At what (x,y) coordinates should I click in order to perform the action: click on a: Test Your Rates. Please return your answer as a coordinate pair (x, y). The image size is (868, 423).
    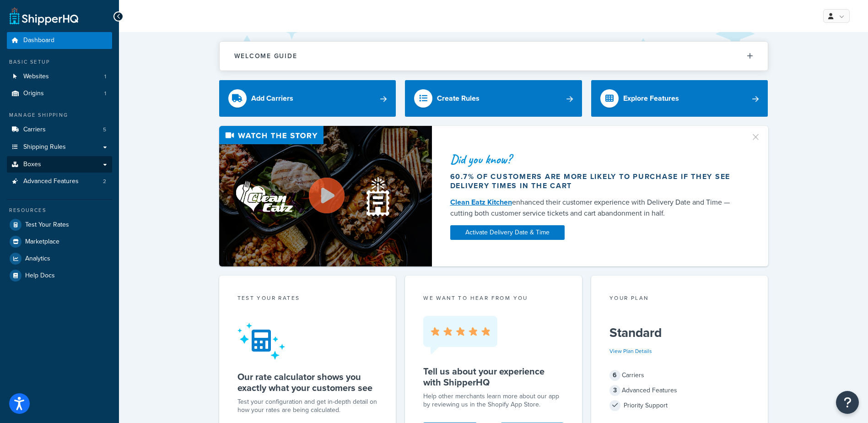
    Looking at the image, I should click on (59, 224).